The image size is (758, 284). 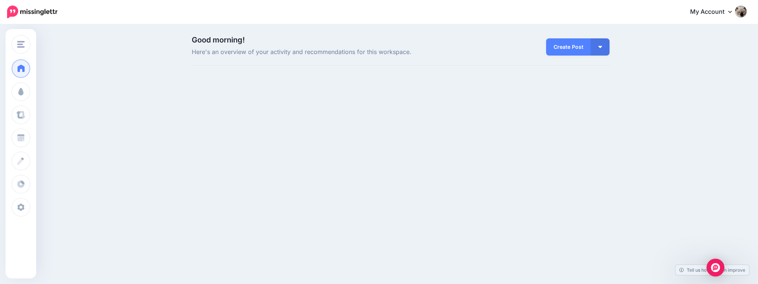 What do you see at coordinates (32, 12) in the screenshot?
I see `img: Missinglettr` at bounding box center [32, 12].